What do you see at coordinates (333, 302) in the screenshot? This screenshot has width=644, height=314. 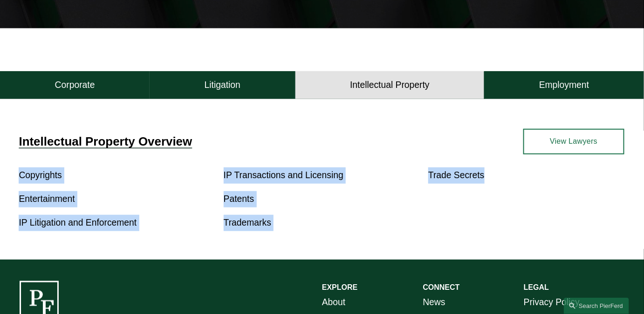 I see `a: About` at bounding box center [333, 302].